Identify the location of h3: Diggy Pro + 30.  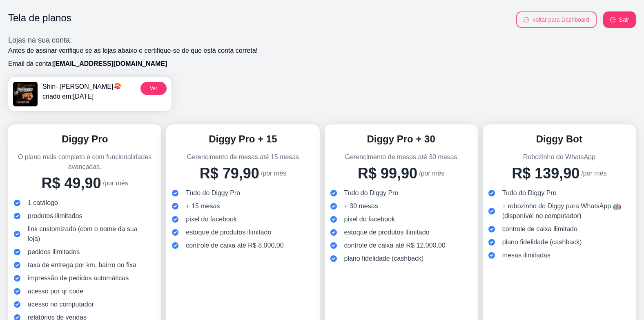
(401, 139).